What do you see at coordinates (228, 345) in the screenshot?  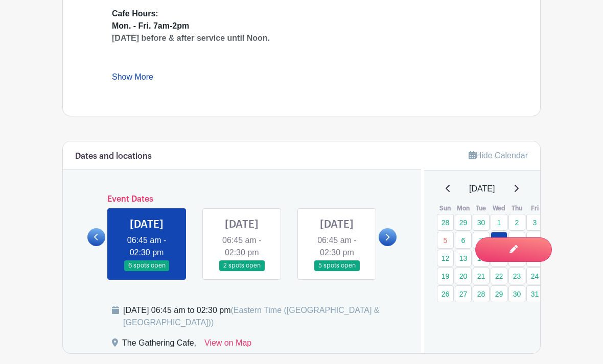 I see `a: View on Map` at bounding box center [228, 345].